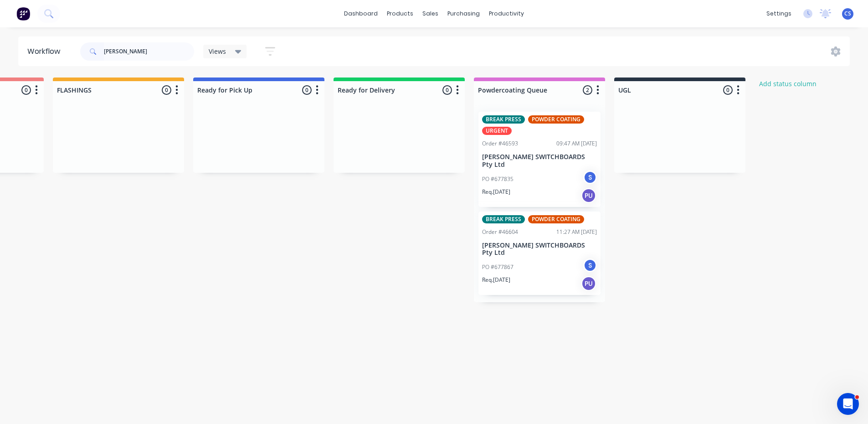  Describe the element at coordinates (788, 83) in the screenshot. I see `button: Add status column` at that location.